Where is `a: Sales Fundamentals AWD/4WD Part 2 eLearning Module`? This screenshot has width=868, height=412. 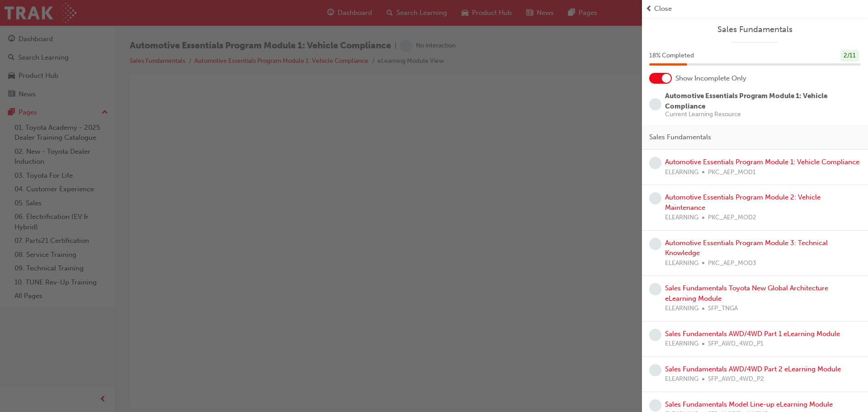 a: Sales Fundamentals AWD/4WD Part 2 eLearning Module is located at coordinates (753, 369).